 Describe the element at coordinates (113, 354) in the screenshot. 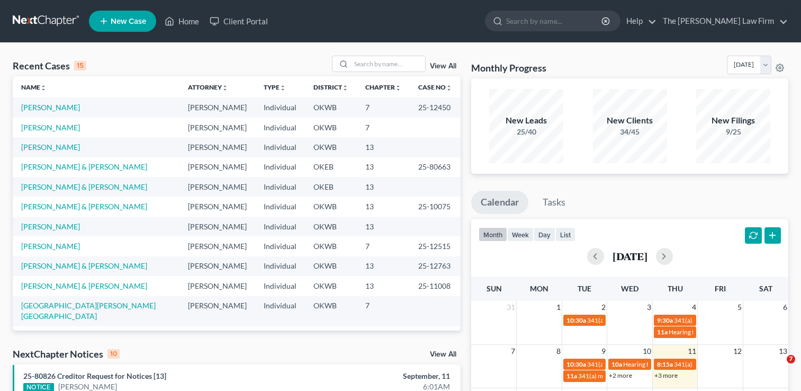

I see `div: 10` at that location.